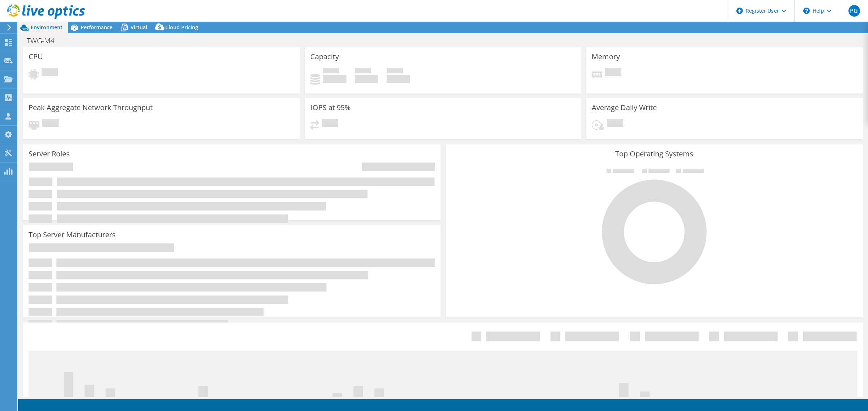 Image resolution: width=868 pixels, height=411 pixels. Describe the element at coordinates (606, 56) in the screenshot. I see `h3: Memory` at that location.